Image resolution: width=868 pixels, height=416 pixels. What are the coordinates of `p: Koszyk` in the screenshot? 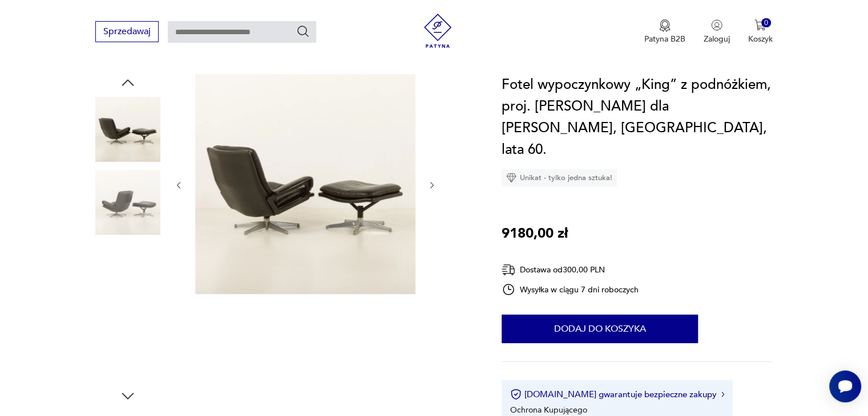 It's located at (760, 39).